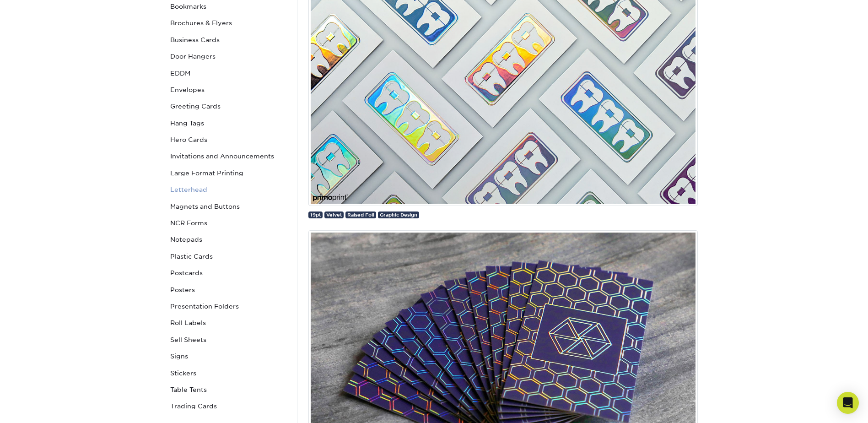  I want to click on a: Stickers, so click(229, 372).